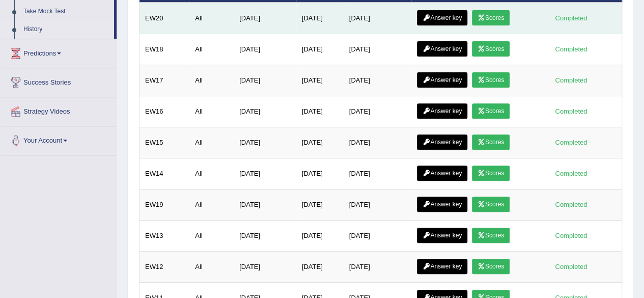  Describe the element at coordinates (165, 204) in the screenshot. I see `td: EW19` at that location.